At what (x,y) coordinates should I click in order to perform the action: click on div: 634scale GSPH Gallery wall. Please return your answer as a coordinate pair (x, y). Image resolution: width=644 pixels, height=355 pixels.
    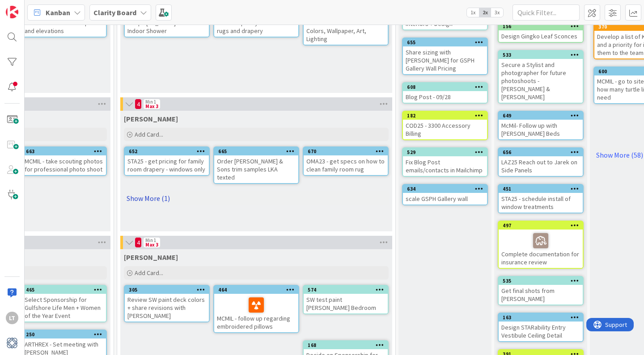
    Looking at the image, I should click on (445, 195).